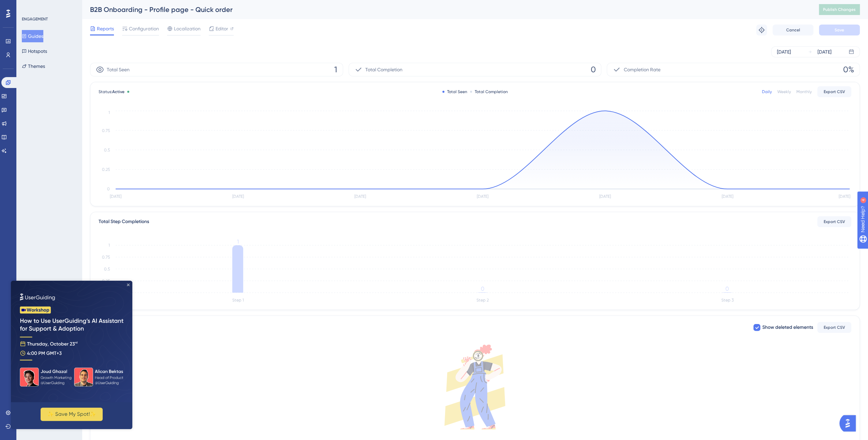  I want to click on div: Monthly, so click(804, 92).